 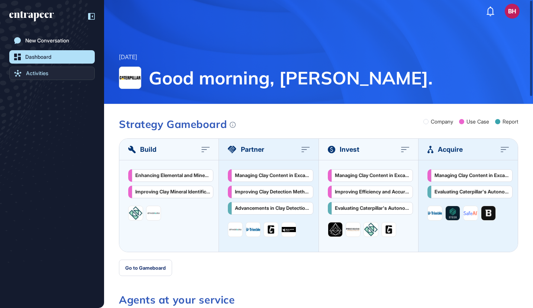 What do you see at coordinates (148, 149) in the screenshot?
I see `span: Build` at bounding box center [148, 149].